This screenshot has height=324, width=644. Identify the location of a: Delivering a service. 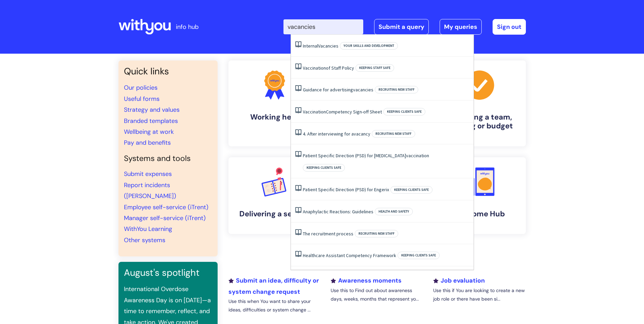
(275, 196).